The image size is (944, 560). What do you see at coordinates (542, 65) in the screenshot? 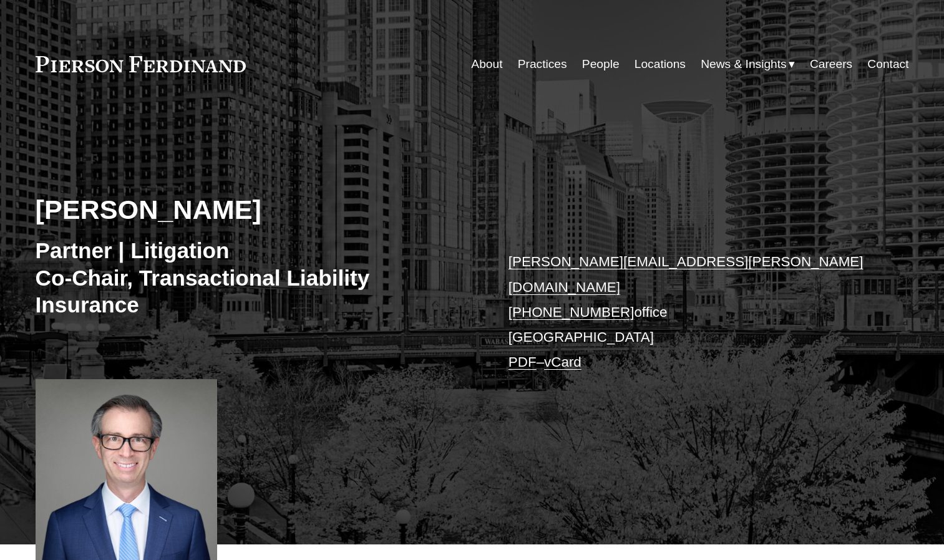
I see `a: Practices` at bounding box center [542, 65].